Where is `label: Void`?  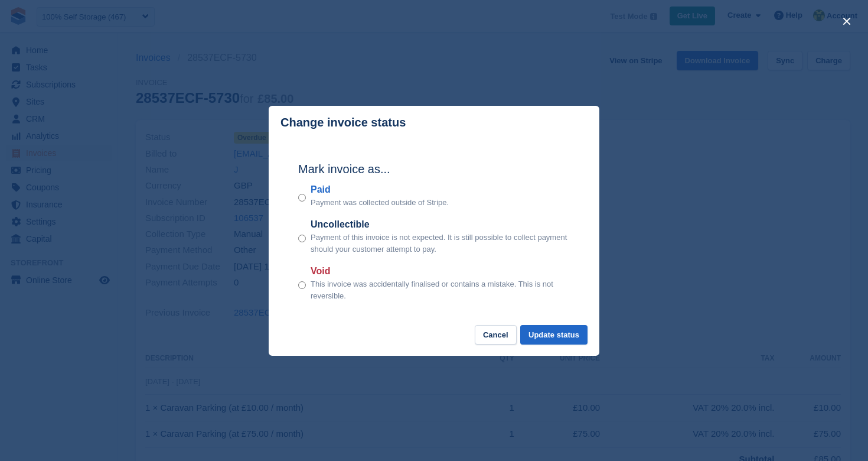 label: Void is located at coordinates (440, 271).